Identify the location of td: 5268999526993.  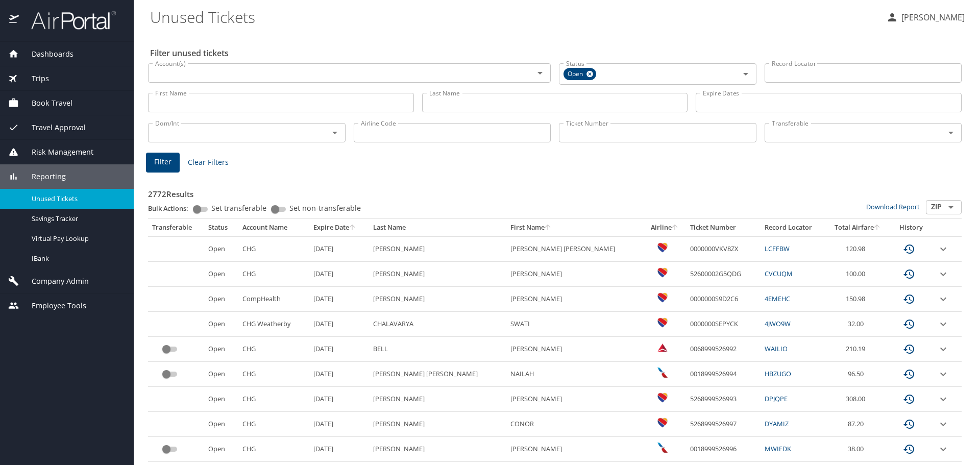
(723, 399).